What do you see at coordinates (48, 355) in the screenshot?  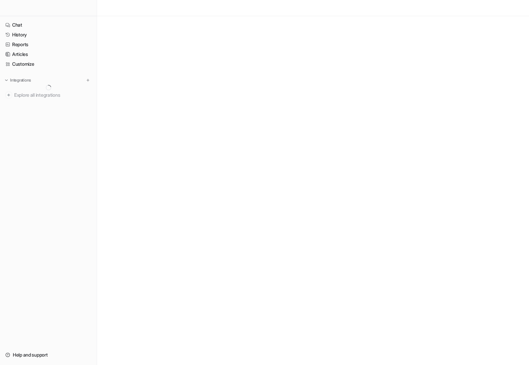 I see `a: Help and support` at bounding box center [48, 355].